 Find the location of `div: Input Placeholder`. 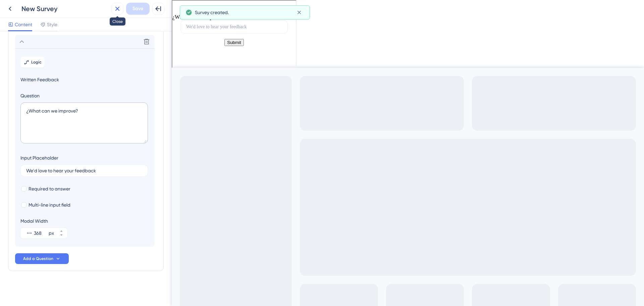

div: Input Placeholder is located at coordinates (39, 158).